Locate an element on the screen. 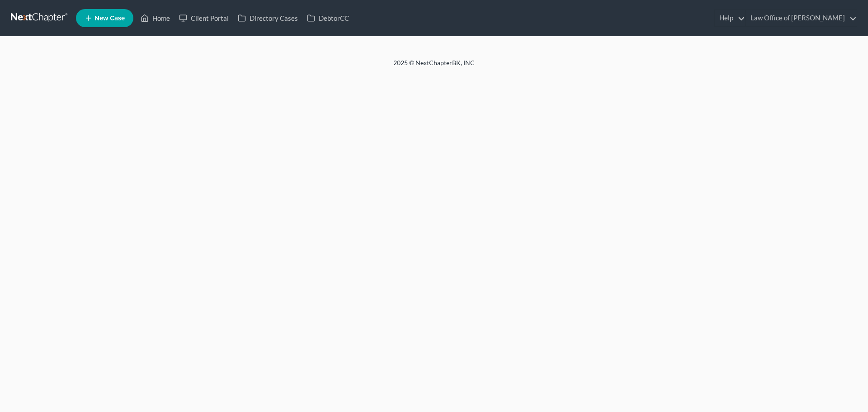  a: Client Portal is located at coordinates (204, 18).